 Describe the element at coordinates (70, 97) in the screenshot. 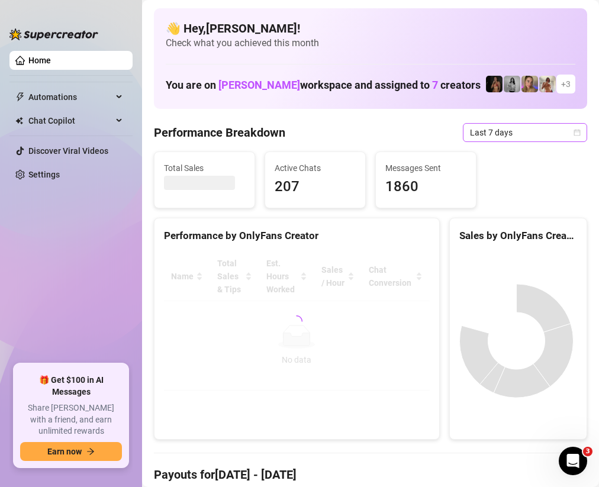

I see `span: Automations` at that location.